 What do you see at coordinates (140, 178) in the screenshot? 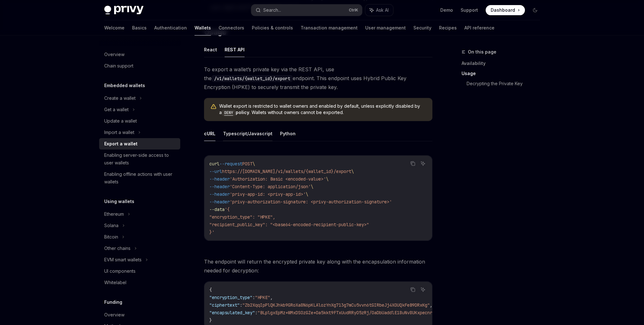
I see `a: Enabling offline actions with user wallets` at bounding box center [140, 178].